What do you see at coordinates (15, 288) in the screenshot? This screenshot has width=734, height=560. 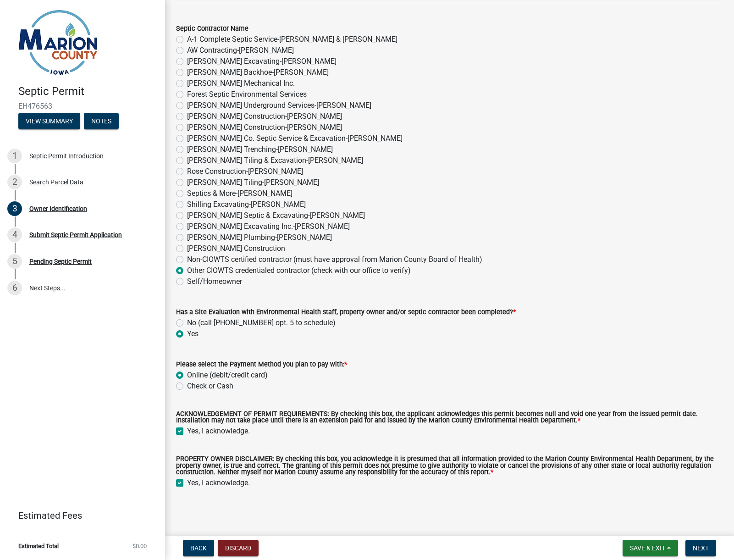 I see `div: 6` at bounding box center [15, 288].